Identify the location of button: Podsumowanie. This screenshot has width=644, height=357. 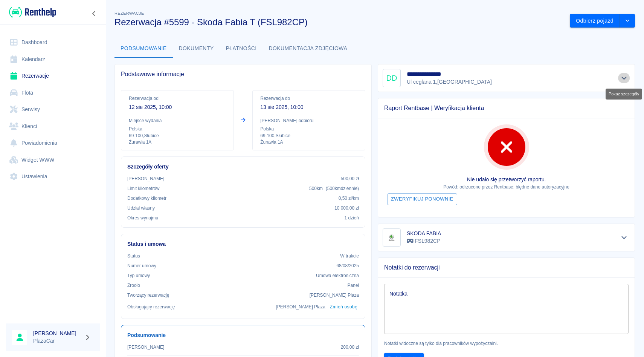
(143, 49).